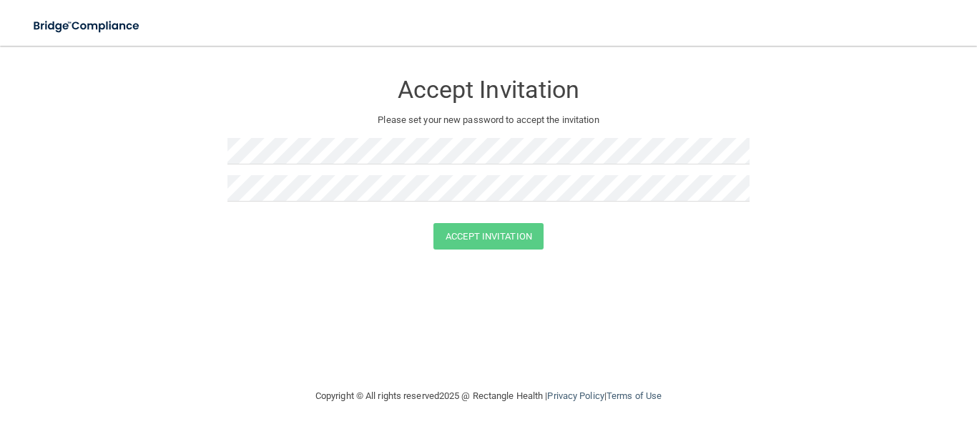 Image resolution: width=977 pixels, height=434 pixels. Describe the element at coordinates (489, 89) in the screenshot. I see `h3: Accept Invitation` at that location.